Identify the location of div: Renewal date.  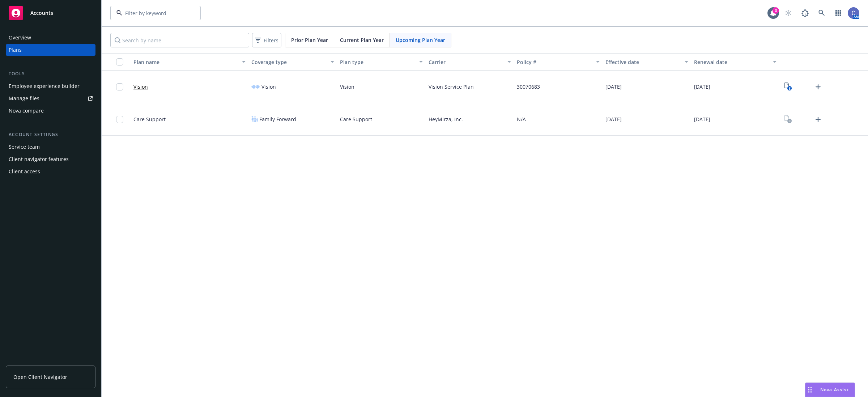
(731, 62).